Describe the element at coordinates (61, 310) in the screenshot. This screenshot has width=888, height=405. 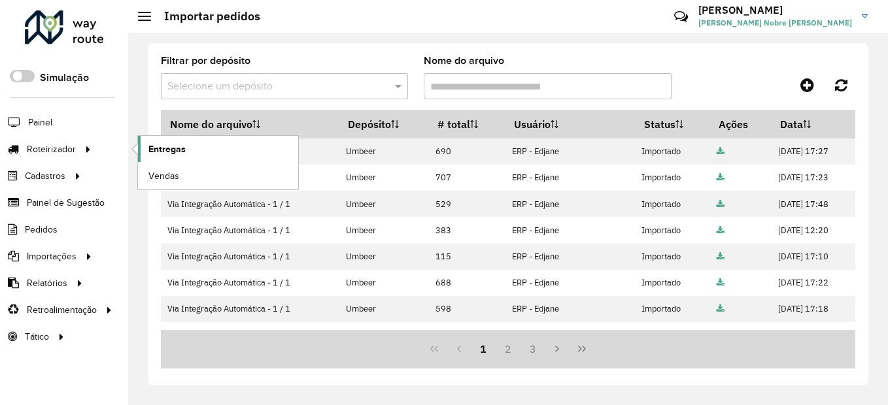
I see `span: Retroalimentação` at that location.